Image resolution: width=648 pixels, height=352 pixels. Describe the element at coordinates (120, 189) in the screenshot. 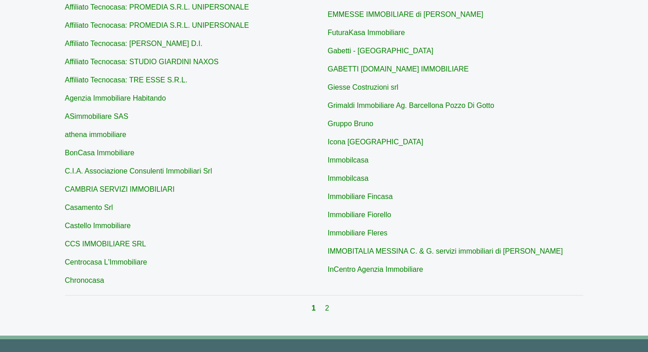

I see `a: CAMBRIA SERVIZI IMMOBILIARI` at that location.